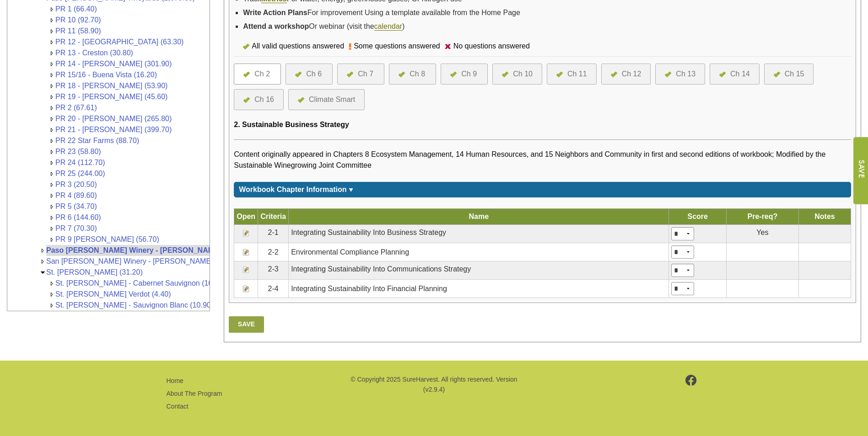 The height and width of the screenshot is (436, 868). What do you see at coordinates (479, 252) in the screenshot?
I see `td: Environmental Compliance Planning` at bounding box center [479, 252].